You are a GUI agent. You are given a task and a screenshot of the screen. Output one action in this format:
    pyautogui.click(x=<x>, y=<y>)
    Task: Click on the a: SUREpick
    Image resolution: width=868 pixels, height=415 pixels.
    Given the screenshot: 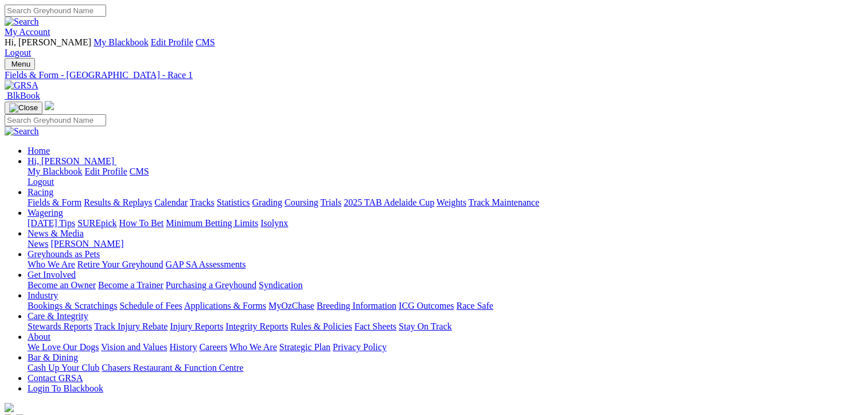 What is the action you would take?
    pyautogui.click(x=97, y=223)
    